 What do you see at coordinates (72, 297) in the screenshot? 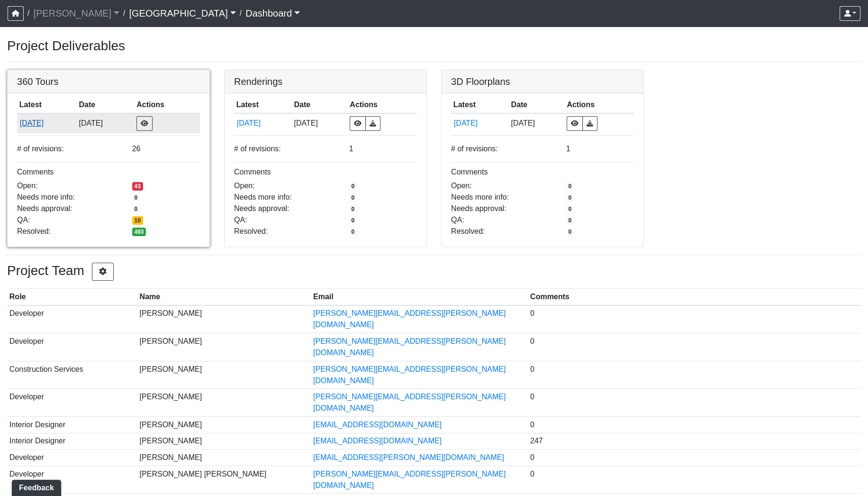
I see `th: Role` at bounding box center [72, 297].